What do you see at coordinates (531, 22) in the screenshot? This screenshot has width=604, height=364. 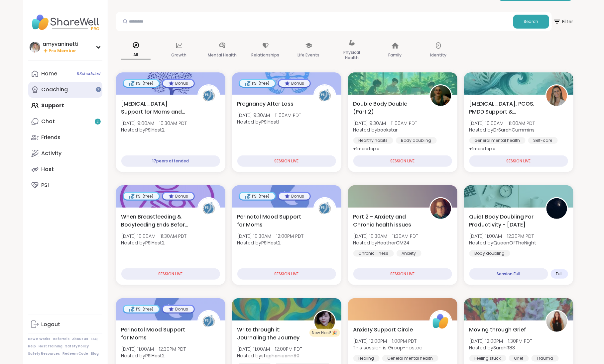 I see `button: Search` at bounding box center [531, 22].